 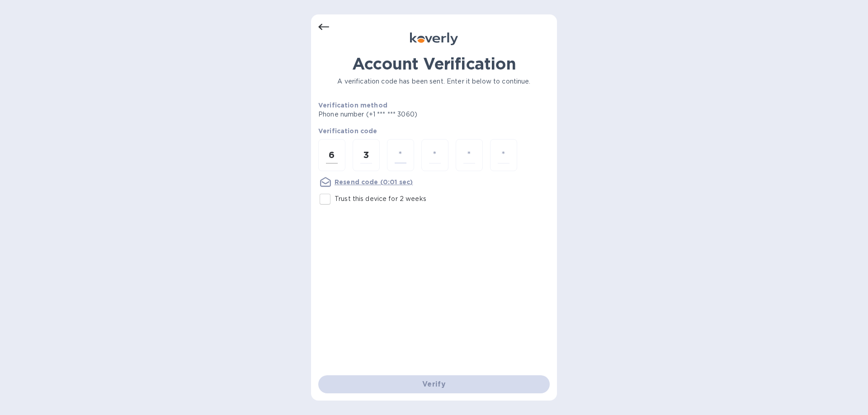 I want to click on b: Verification method, so click(x=353, y=106).